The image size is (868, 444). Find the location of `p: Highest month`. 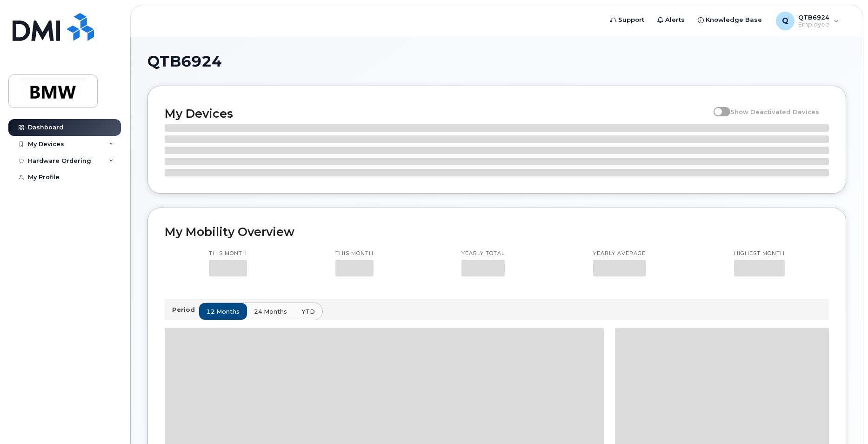

p: Highest month is located at coordinates (760, 254).